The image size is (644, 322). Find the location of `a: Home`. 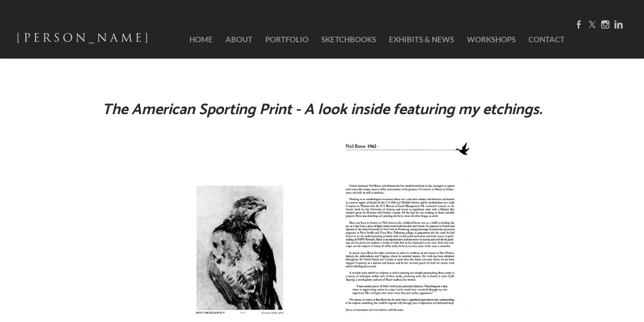

a: Home is located at coordinates (196, 39).